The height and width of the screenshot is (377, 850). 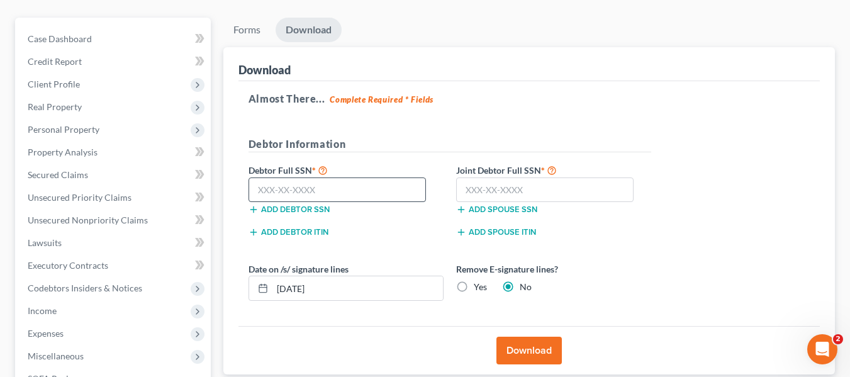 What do you see at coordinates (298, 269) in the screenshot?
I see `label: Date on /s/ signature lines` at bounding box center [298, 269].